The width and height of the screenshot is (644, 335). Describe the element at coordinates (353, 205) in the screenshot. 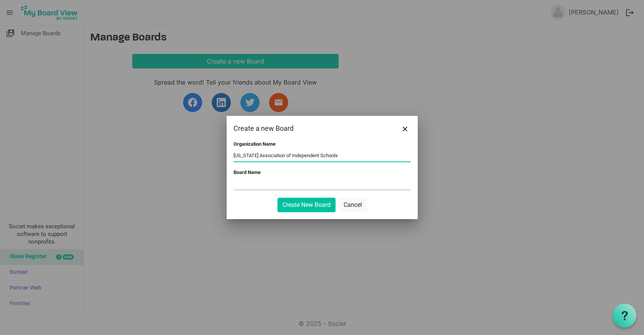

I see `button: Cancel` at that location.